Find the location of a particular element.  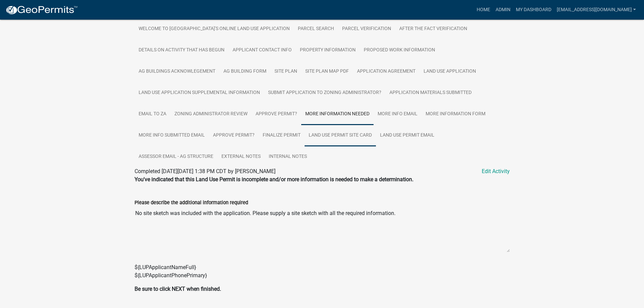

a: Home is located at coordinates (483, 10).